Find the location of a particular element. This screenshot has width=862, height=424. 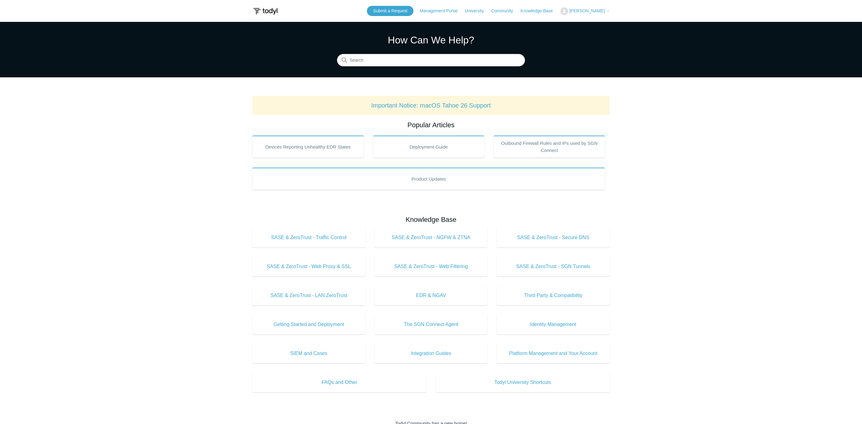

a: University is located at coordinates (477, 11).